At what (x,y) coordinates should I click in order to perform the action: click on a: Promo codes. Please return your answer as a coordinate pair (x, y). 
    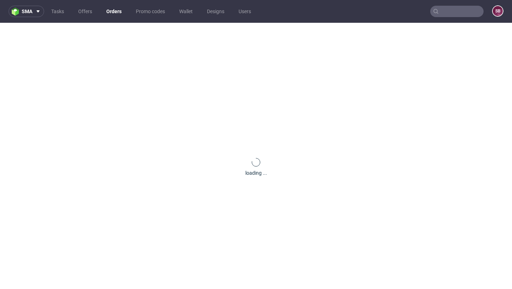
    Looking at the image, I should click on (150, 11).